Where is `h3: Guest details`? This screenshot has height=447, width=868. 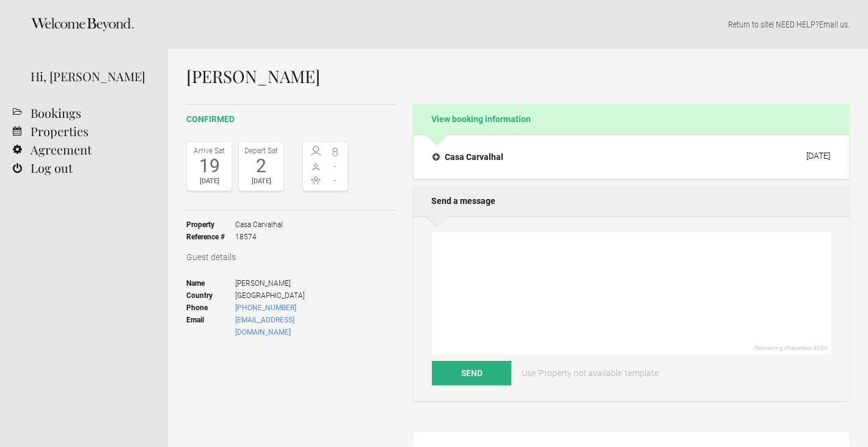
h3: Guest details is located at coordinates (292, 257).